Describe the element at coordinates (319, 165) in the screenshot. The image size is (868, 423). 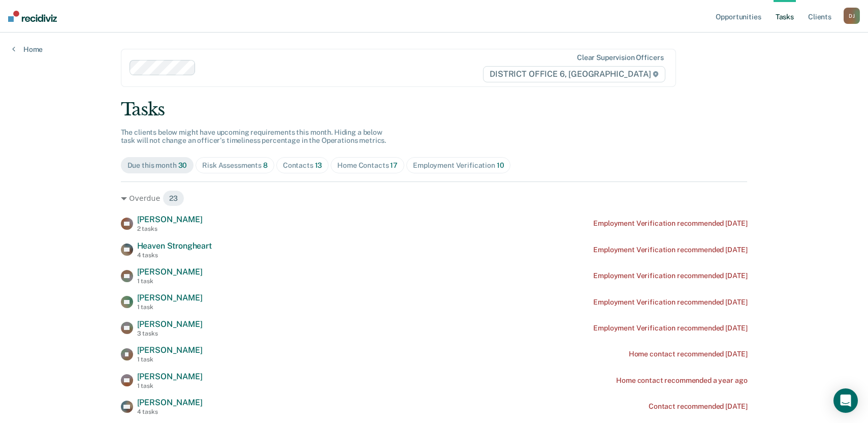
I see `span: 13` at that location.